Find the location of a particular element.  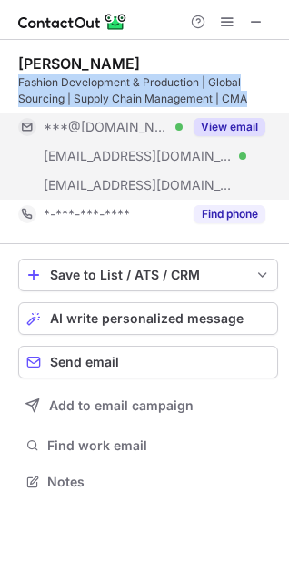

div: Save to List / ATS / CRM is located at coordinates (148, 275).